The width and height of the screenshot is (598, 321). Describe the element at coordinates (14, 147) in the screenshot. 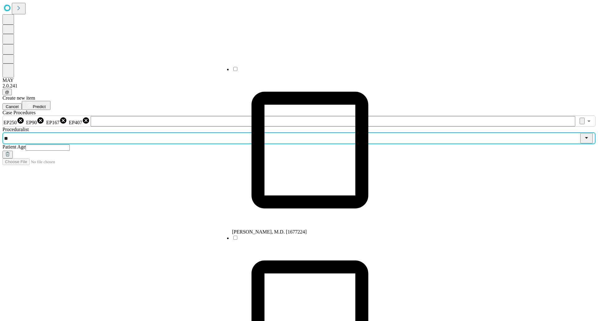

I see `span: Patient Age` at that location.